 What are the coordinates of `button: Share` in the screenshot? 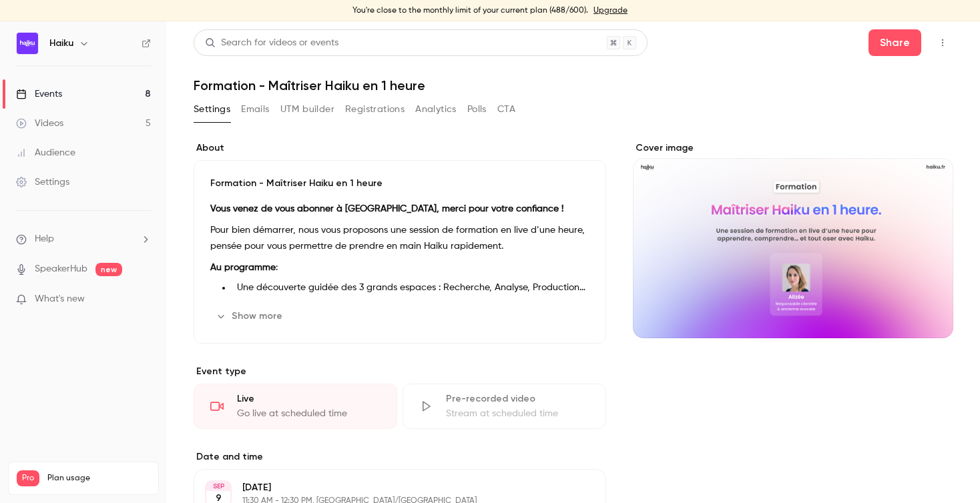 It's located at (895, 43).